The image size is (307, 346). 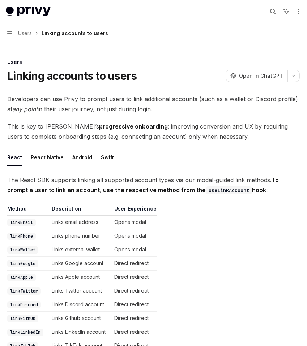 What do you see at coordinates (80, 236) in the screenshot?
I see `td: Links phone number` at bounding box center [80, 236].